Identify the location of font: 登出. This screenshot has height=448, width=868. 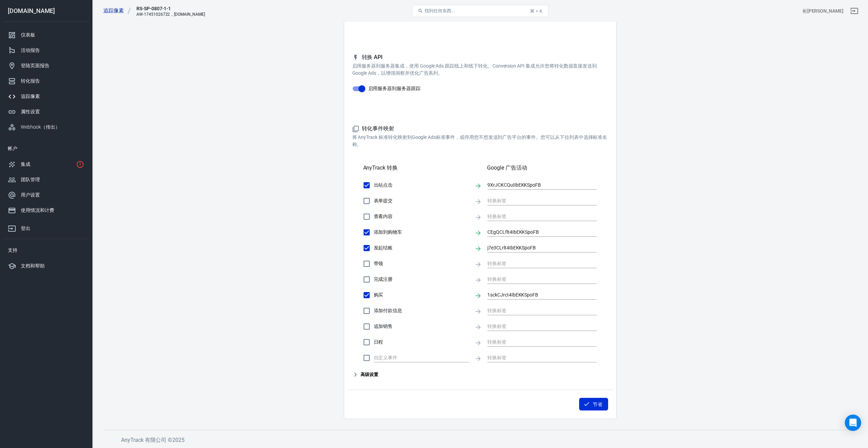
(26, 229).